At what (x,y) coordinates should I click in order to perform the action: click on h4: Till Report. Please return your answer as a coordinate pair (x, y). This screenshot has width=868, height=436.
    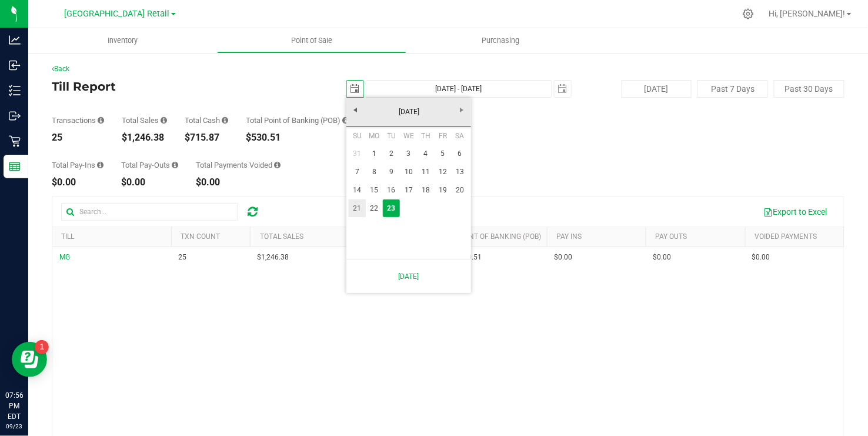
    Looking at the image, I should click on (183, 86).